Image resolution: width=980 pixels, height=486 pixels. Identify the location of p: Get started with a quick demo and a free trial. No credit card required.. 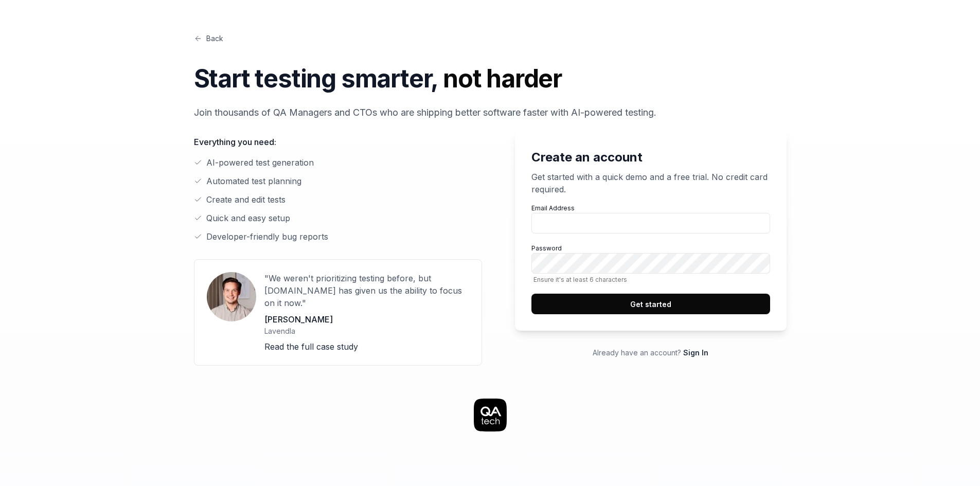
(651, 183).